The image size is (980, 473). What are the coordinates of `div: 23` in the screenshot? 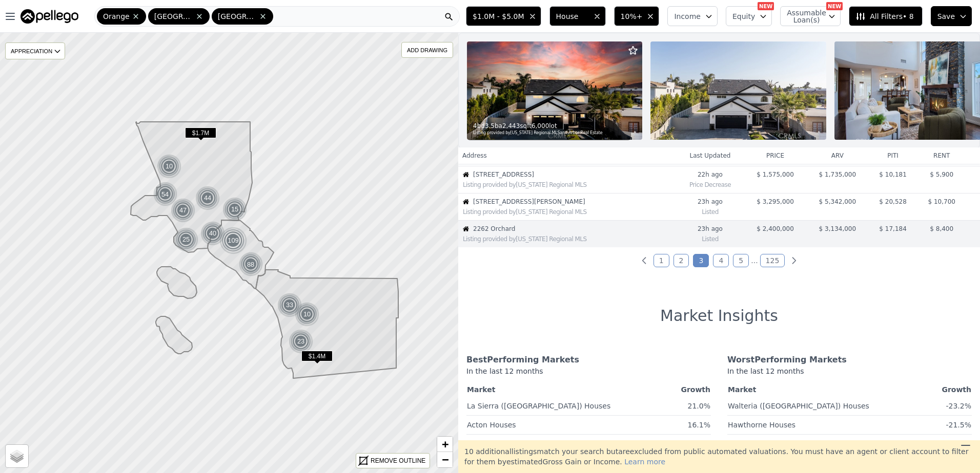 It's located at (301, 342).